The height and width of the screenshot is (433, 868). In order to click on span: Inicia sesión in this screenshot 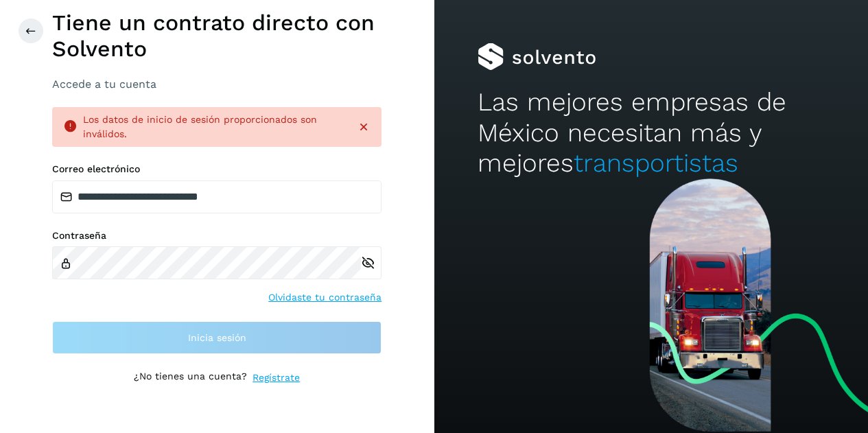, I will do `click(217, 338)`.